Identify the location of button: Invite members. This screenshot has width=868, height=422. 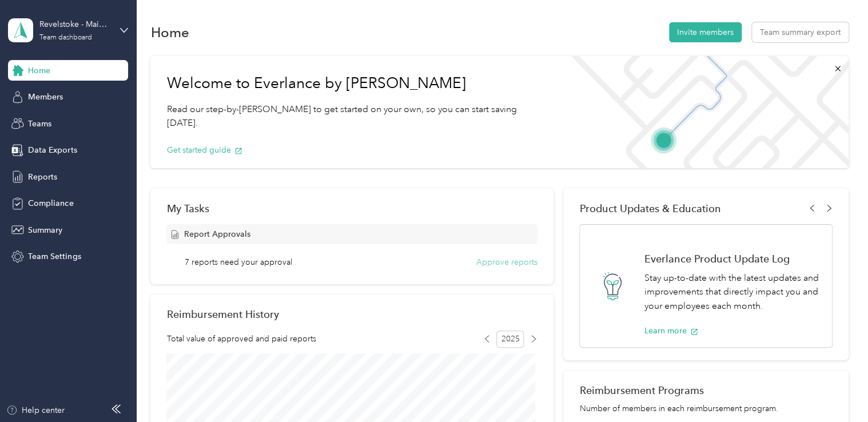
(705, 32).